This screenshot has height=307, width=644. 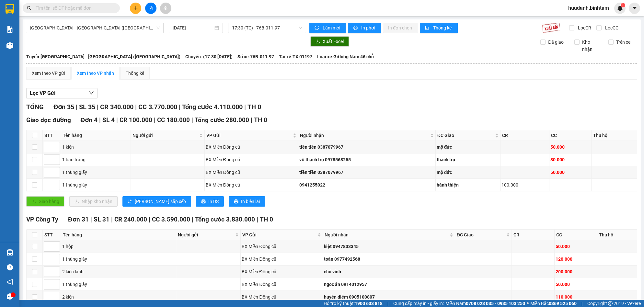 I want to click on button: printerIn DS, so click(x=210, y=202).